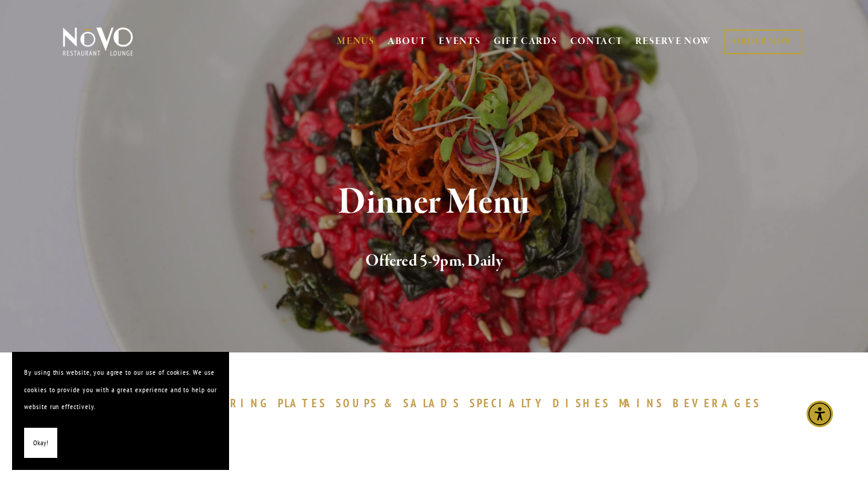 This screenshot has height=482, width=868. Describe the element at coordinates (597, 42) in the screenshot. I see `a: CONTACT` at that location.